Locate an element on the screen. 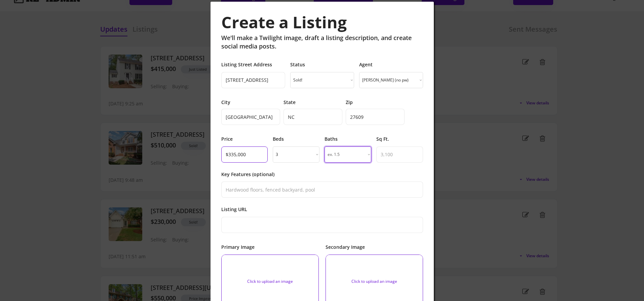 The height and width of the screenshot is (301, 644). h6: Primary Image is located at coordinates (237, 247).